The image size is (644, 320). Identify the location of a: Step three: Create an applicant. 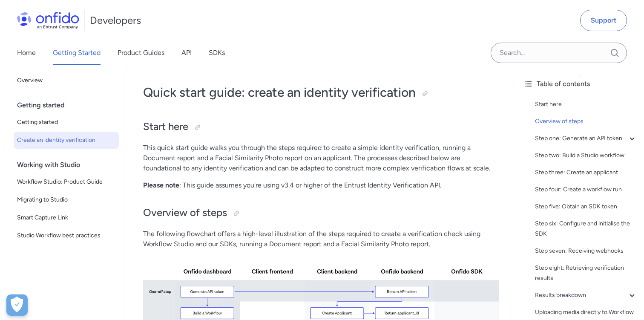
(586, 173).